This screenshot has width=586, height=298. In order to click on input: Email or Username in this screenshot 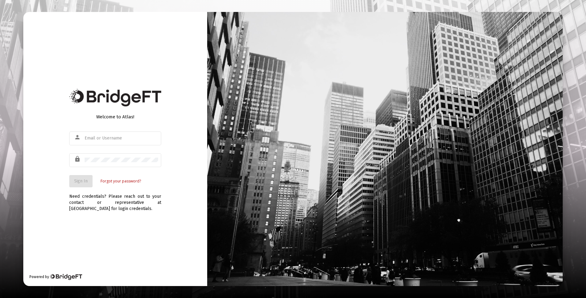, I will do `click(121, 138)`.